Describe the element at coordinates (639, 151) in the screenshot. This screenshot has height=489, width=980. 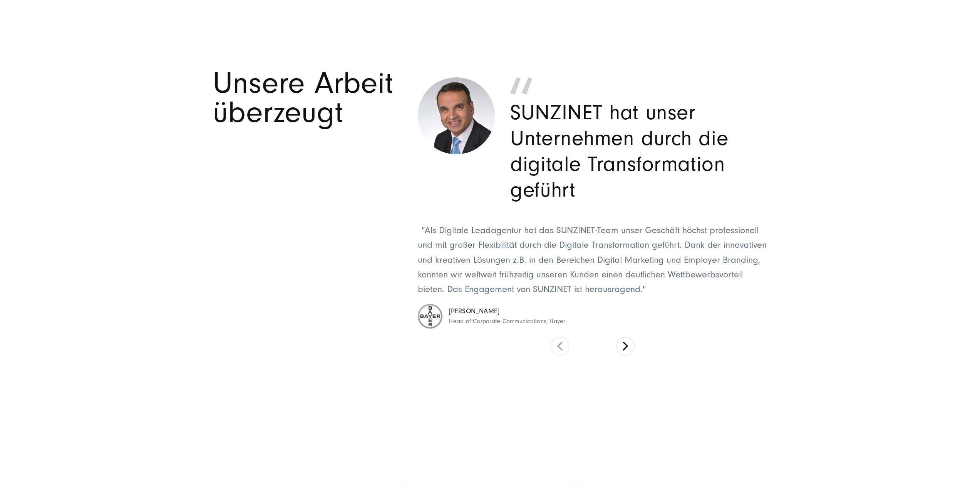
I see `p: SUNZINET hat unser Unternehmen durch die digitale Transformation geführt` at that location.